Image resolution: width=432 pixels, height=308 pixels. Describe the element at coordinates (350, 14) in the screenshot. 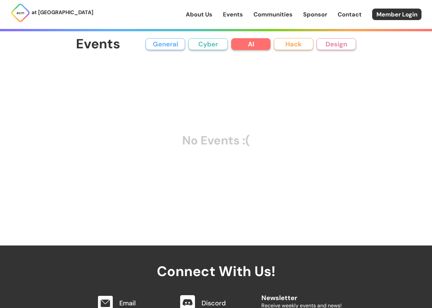

I see `a: Contact` at that location.